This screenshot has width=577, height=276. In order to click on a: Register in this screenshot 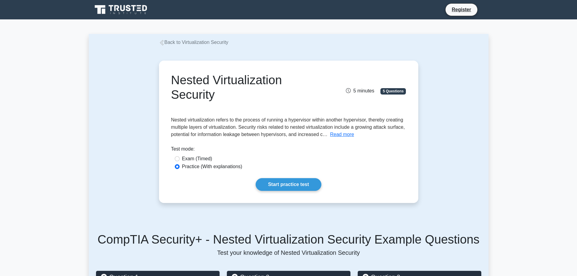, I will do `click(461, 9)`.